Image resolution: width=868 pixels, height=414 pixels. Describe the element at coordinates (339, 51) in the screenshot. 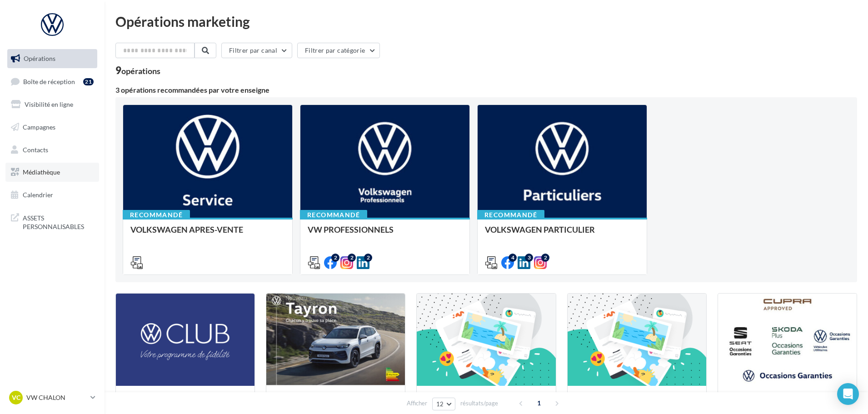

I see `button: Filtrer par catégorie` at that location.